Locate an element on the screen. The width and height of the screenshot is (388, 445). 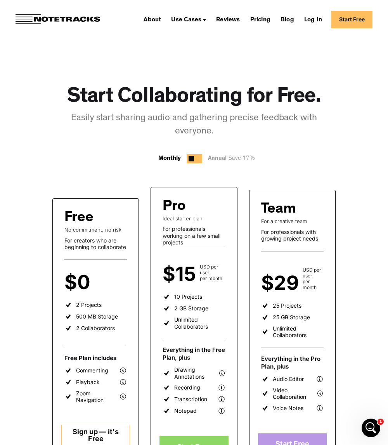
div: $0 is located at coordinates (79, 282).